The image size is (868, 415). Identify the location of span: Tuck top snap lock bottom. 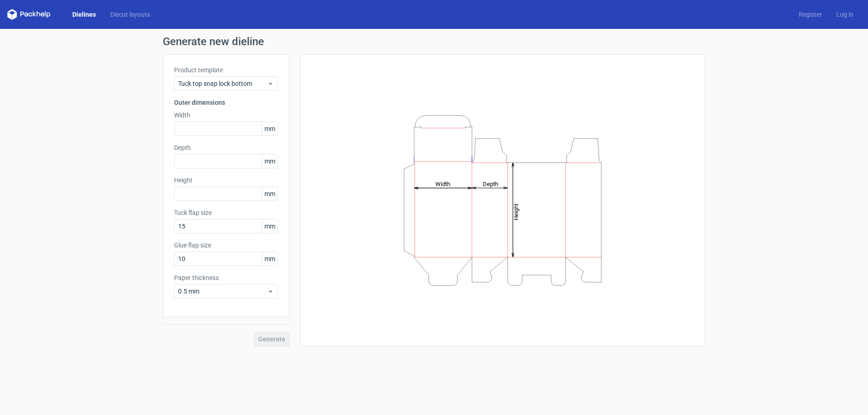
(223, 84).